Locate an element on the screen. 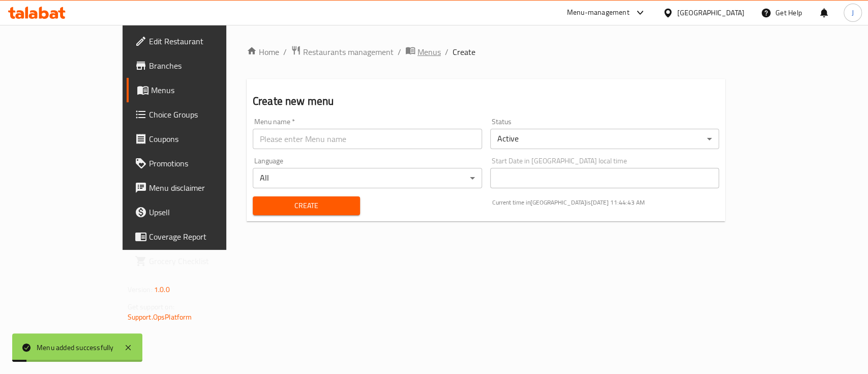  span: Edit Restaurant is located at coordinates (204, 41).